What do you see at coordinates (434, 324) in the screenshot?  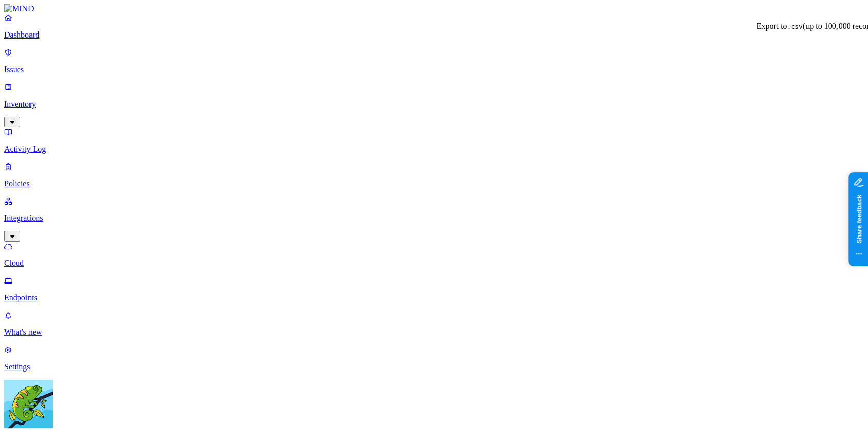 I see `a: What's new` at bounding box center [434, 324].